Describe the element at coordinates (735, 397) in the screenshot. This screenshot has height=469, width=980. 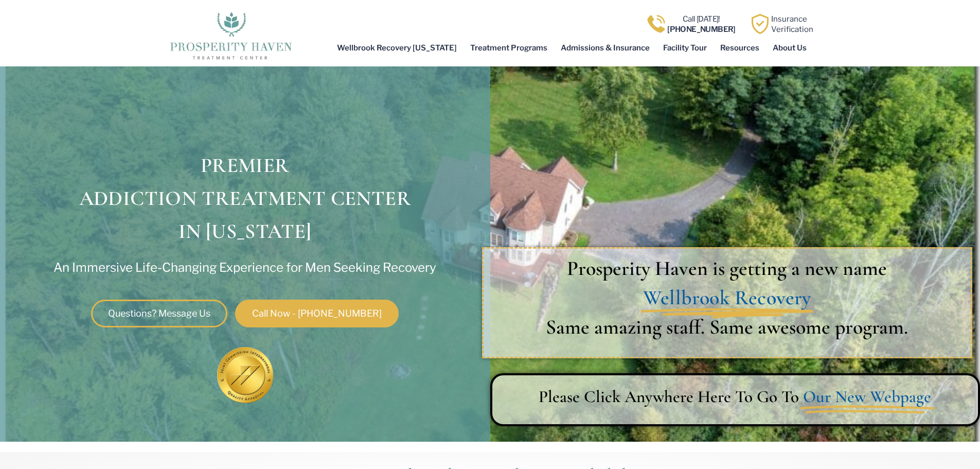
I see `a: Please Click Anywhere Here To Go To Our New Webpage` at that location.